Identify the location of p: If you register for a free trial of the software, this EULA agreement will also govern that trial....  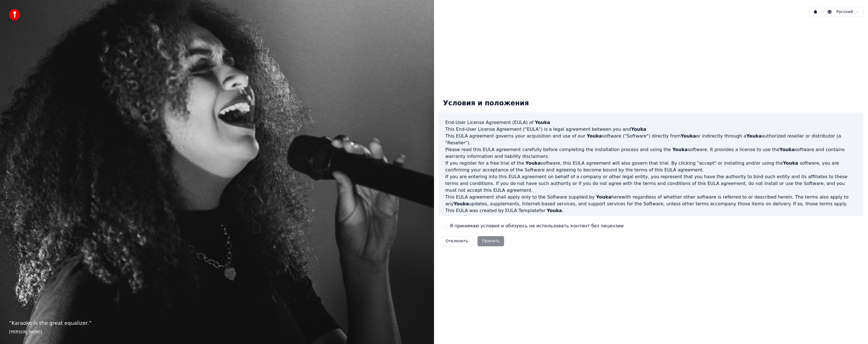
(651, 166).